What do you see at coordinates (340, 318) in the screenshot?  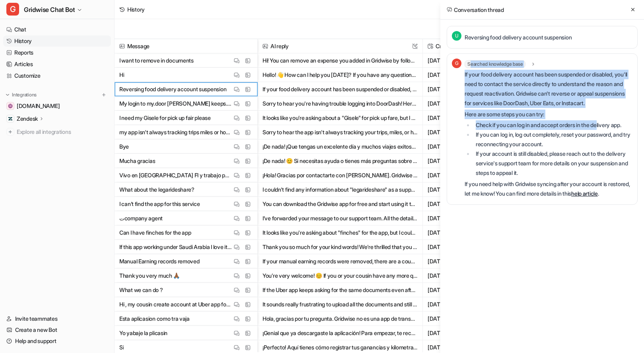 I see `button: Hola, gracias por tu pregunta. Gridwise no es una app de transporte como Uber o Lyft. Es una apli...` at bounding box center [340, 318].